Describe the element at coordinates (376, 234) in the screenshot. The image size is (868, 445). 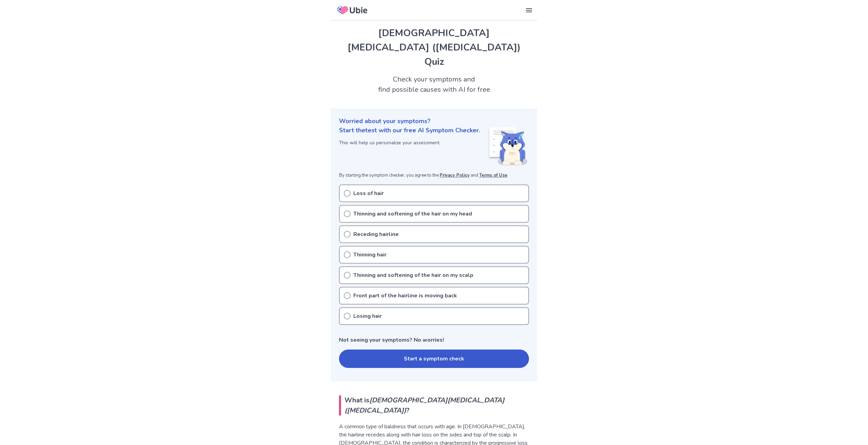
I see `p: Receding hairline` at that location.